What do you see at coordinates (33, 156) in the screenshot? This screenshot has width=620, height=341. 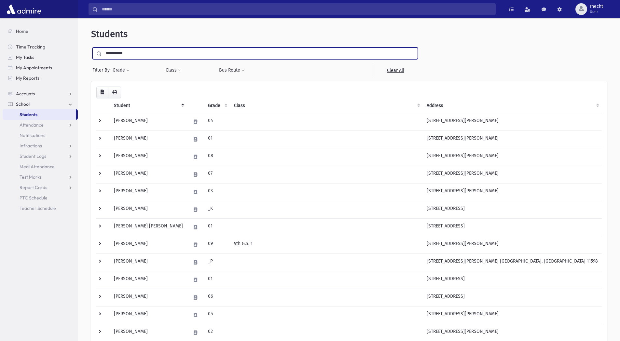 I see `span: Student Logs` at bounding box center [33, 156].